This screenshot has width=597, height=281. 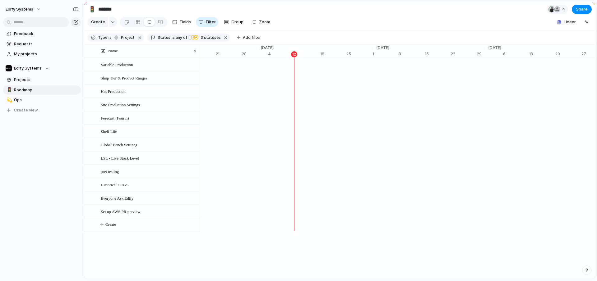 What do you see at coordinates (46, 44) in the screenshot?
I see `span: Requests` at bounding box center [46, 44].